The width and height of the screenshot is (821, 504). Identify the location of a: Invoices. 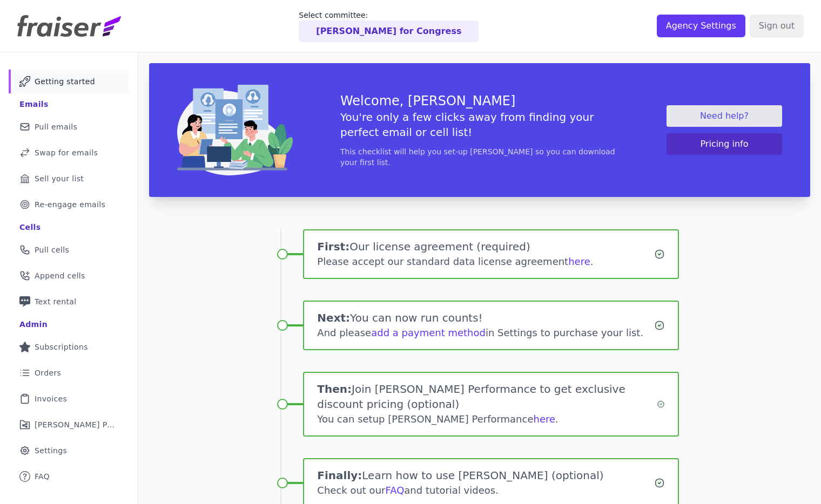
(68, 399).